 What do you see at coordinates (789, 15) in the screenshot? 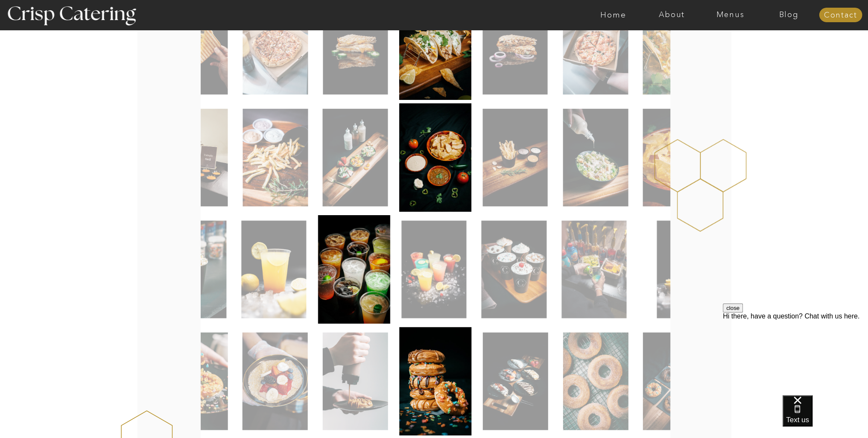
I see `nav: Blog` at bounding box center [789, 15].